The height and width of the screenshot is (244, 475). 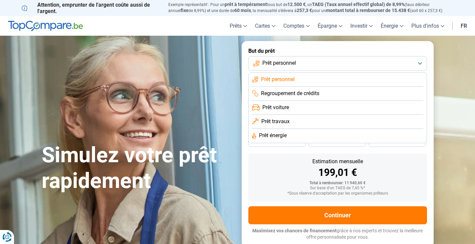 I want to click on a: Épargne, so click(x=330, y=26).